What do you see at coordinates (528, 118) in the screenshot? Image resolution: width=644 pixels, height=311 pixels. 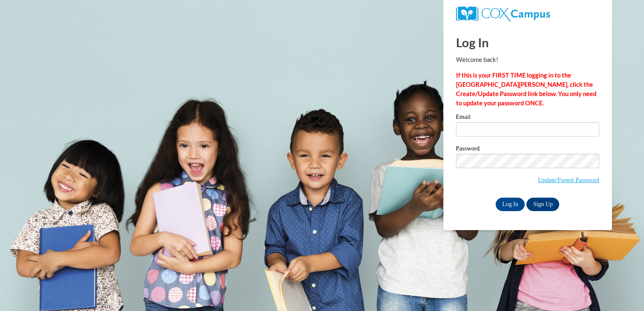 I see `label: Email` at bounding box center [528, 118].